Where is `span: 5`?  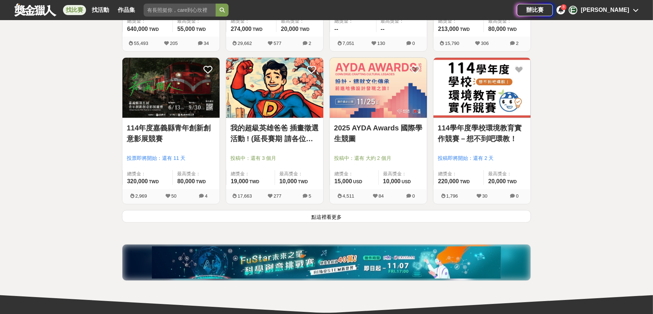
span: 5 is located at coordinates (309, 196).